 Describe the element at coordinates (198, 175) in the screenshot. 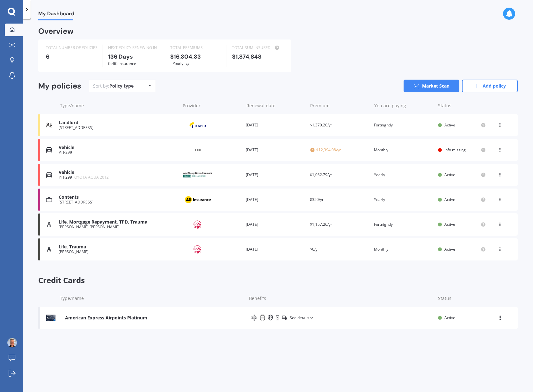

I see `img: Aioi Nissay Dowa` at that location.